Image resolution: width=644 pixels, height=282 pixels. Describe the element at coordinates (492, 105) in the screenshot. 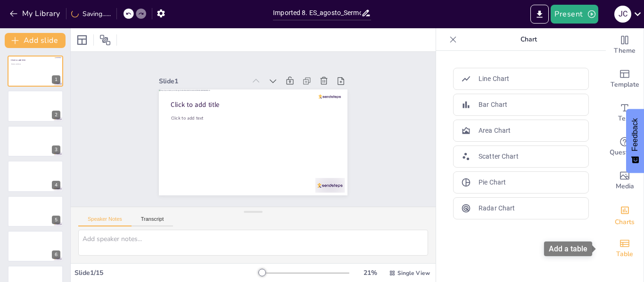

I see `p: Bar Chart` at that location.